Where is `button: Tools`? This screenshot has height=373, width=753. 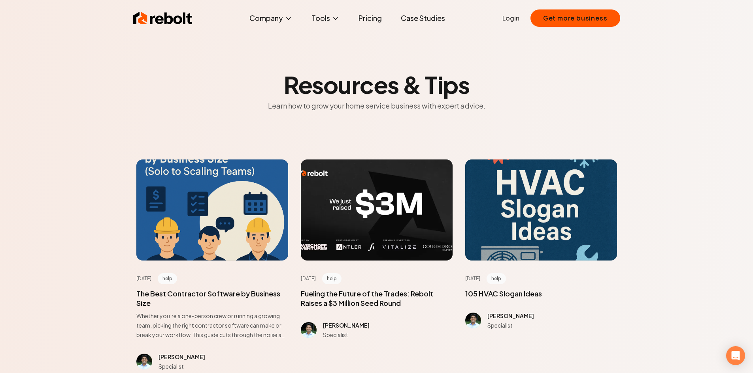 button: Tools is located at coordinates (325, 18).